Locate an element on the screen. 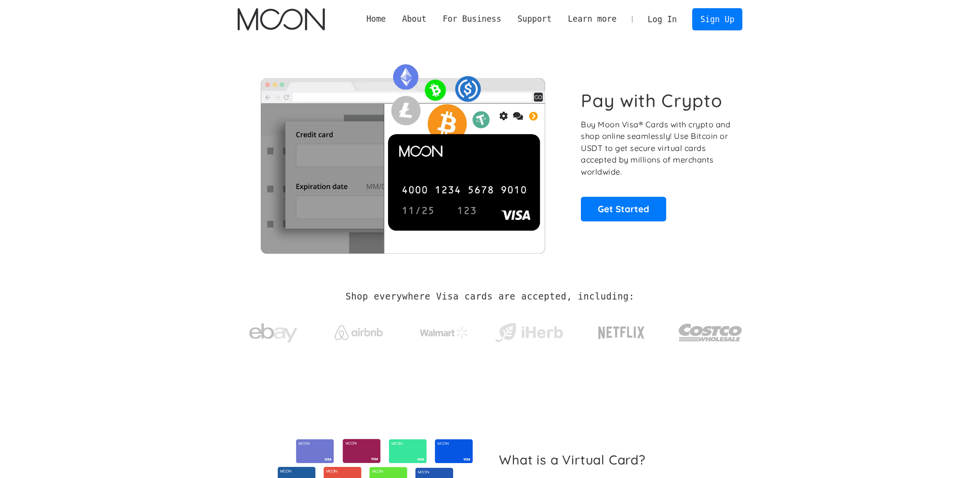 Image resolution: width=980 pixels, height=478 pixels. a: ebay is located at coordinates (273, 330).